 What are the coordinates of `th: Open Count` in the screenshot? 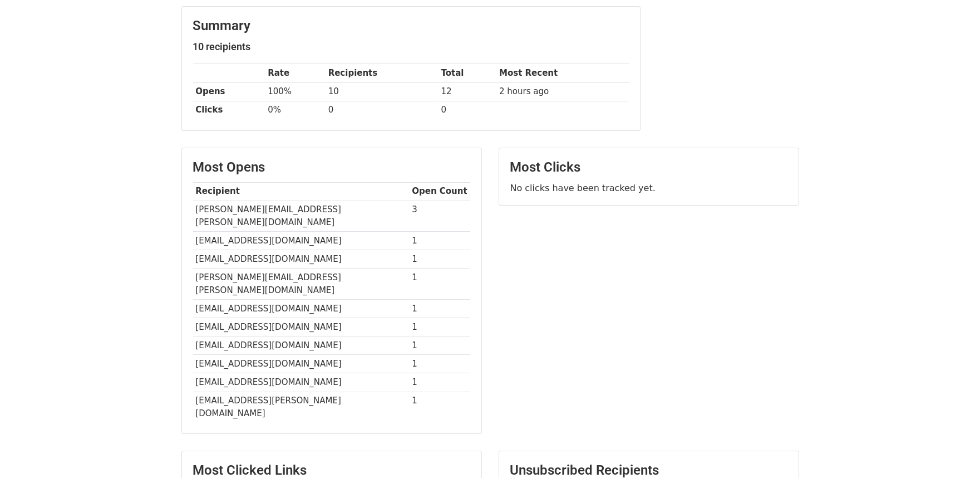 It's located at (439, 191).